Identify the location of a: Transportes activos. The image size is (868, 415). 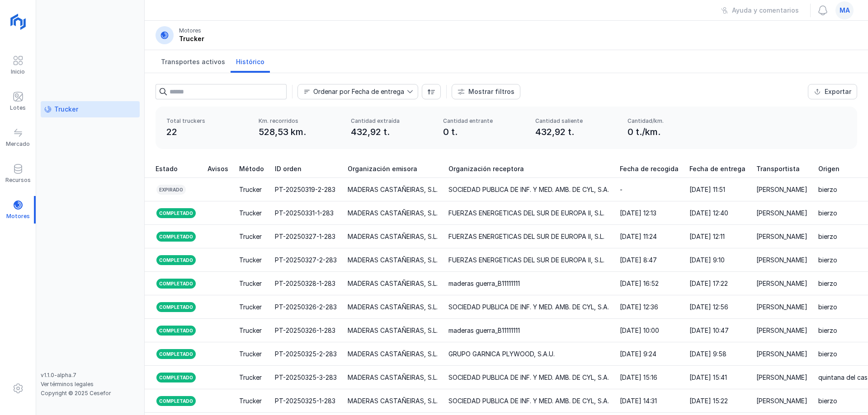
(193, 62).